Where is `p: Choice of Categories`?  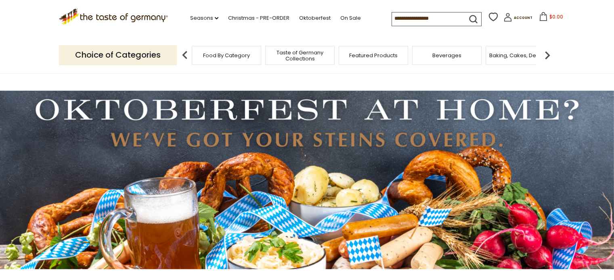 p: Choice of Categories is located at coordinates (118, 55).